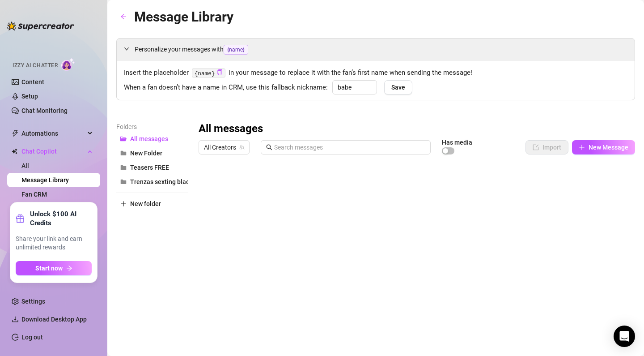 This screenshot has height=356, width=644. What do you see at coordinates (45, 180) in the screenshot?
I see `a: Message Library` at bounding box center [45, 180].